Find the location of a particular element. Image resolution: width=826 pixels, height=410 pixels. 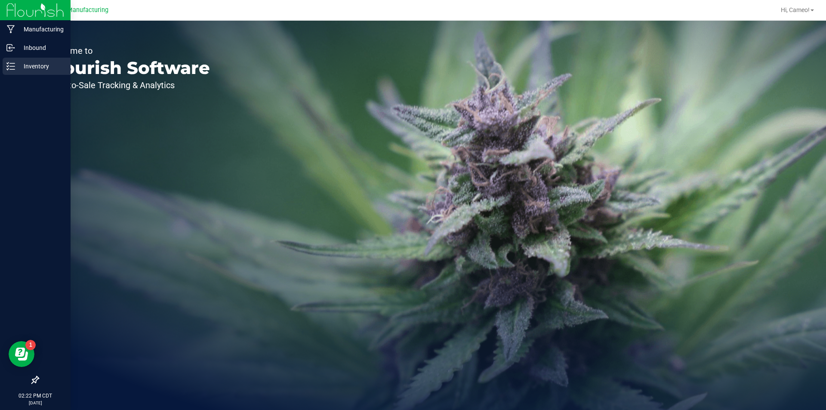

span: 1 is located at coordinates (5, 5).